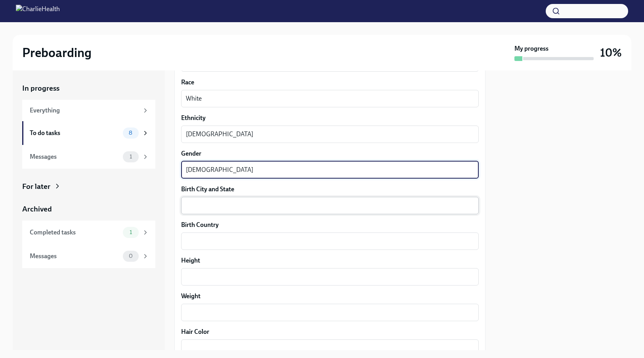  What do you see at coordinates (330, 260) in the screenshot?
I see `label: Height` at bounding box center [330, 260].